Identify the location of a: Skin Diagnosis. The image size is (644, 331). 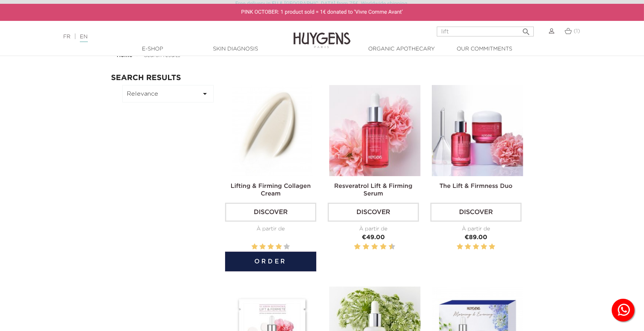
(235, 49).